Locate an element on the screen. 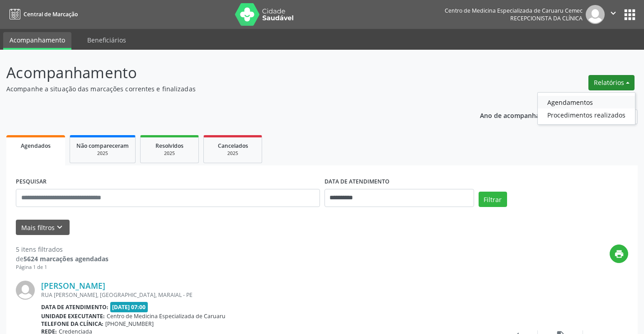 Image resolution: width=644 pixels, height=334 pixels. p: Acompanhe a situação das marcações correntes e finalizadas is located at coordinates (227, 89).